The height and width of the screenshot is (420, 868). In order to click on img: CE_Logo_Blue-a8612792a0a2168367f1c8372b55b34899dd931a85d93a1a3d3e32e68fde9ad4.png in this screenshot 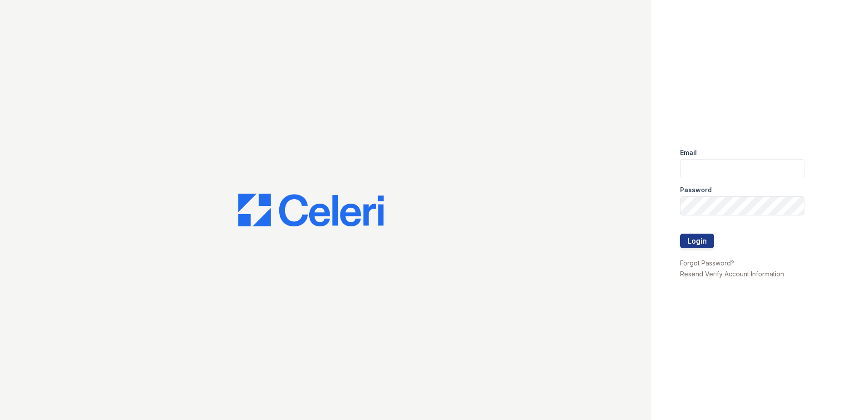, I will do `click(311, 210)`.